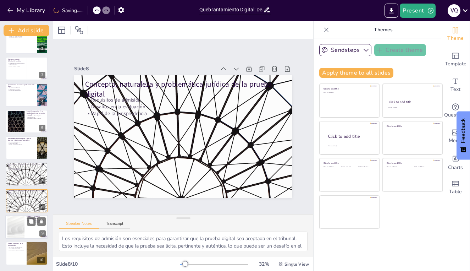 This screenshot has width=470, height=271. Describe the element at coordinates (36, 221) in the screenshot. I see `p: Mejores prácticas de gestión` at that location.